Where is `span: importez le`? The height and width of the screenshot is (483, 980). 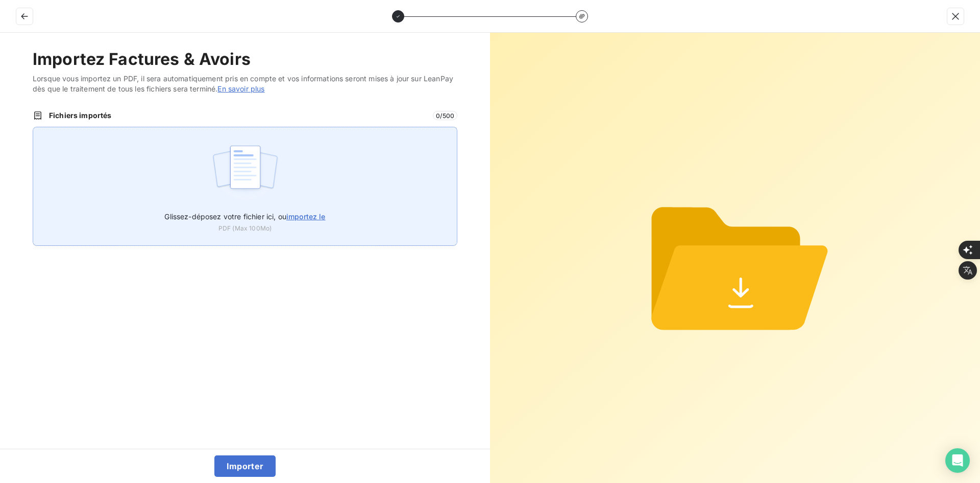 span: importez le is located at coordinates (306, 216).